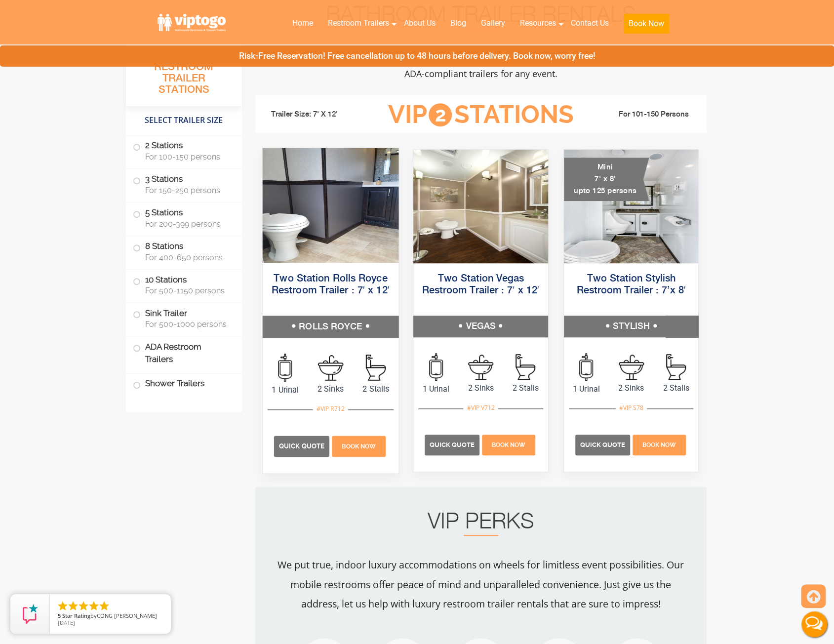 The image size is (834, 644). What do you see at coordinates (814, 624) in the screenshot?
I see `button: Live Chat` at bounding box center [814, 624].